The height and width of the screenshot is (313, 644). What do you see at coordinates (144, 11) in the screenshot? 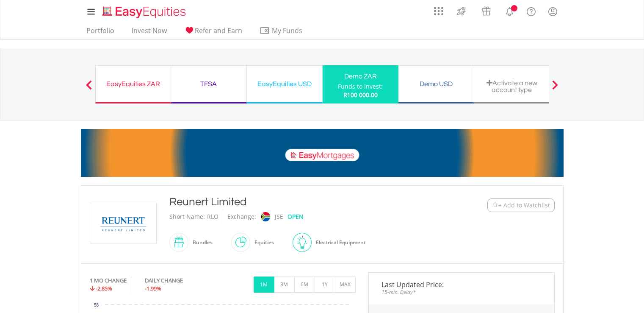
I see `a: Home page` at bounding box center [144, 11].